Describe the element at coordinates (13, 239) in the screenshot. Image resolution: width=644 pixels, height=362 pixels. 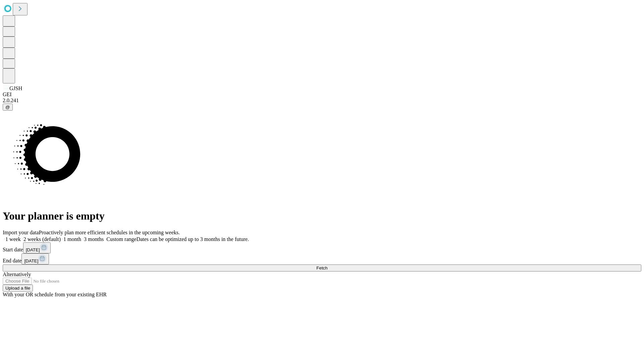
I see `span: 1 week` at that location.